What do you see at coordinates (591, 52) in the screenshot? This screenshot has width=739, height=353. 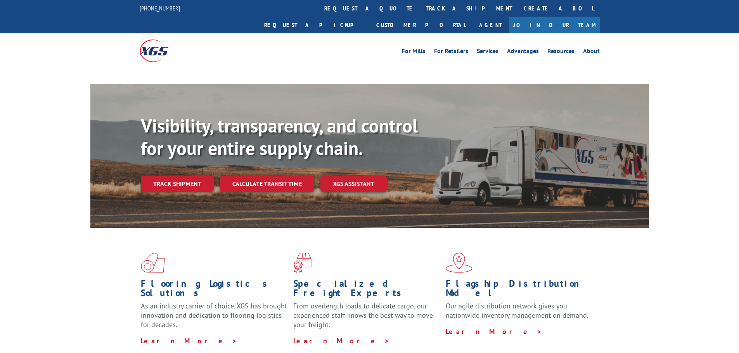 I see `a: About` at bounding box center [591, 52].